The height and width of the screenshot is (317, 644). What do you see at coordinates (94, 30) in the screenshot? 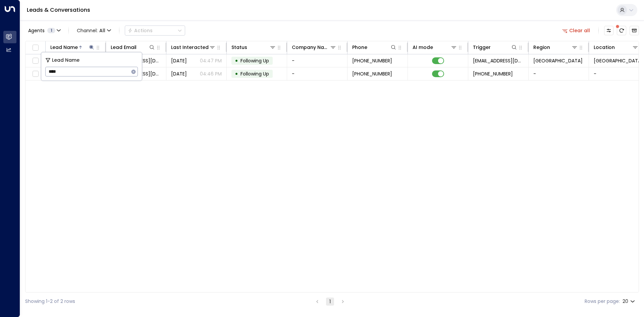
I see `button: Channel:All` at bounding box center [94, 30].